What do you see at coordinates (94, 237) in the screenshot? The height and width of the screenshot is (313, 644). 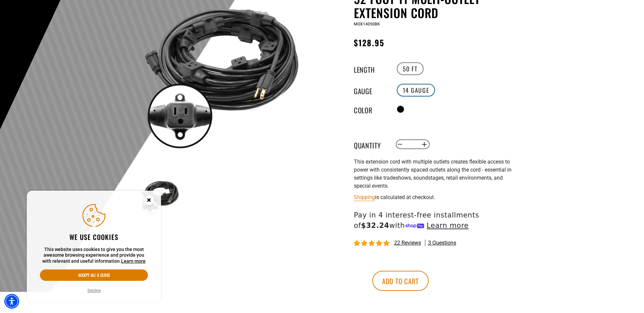 I see `h2: We use cookies` at bounding box center [94, 237].